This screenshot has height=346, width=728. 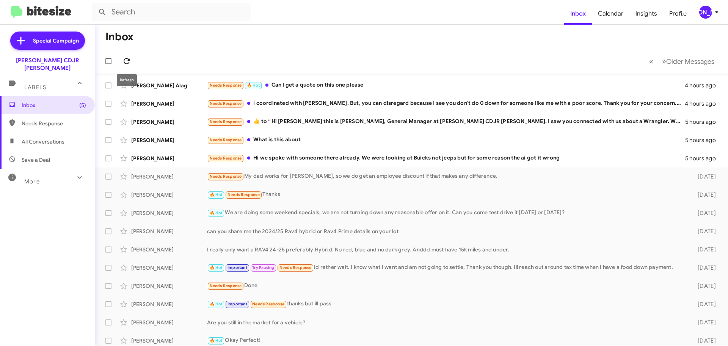 What do you see at coordinates (646, 14) in the screenshot?
I see `a: Insights` at bounding box center [646, 14].